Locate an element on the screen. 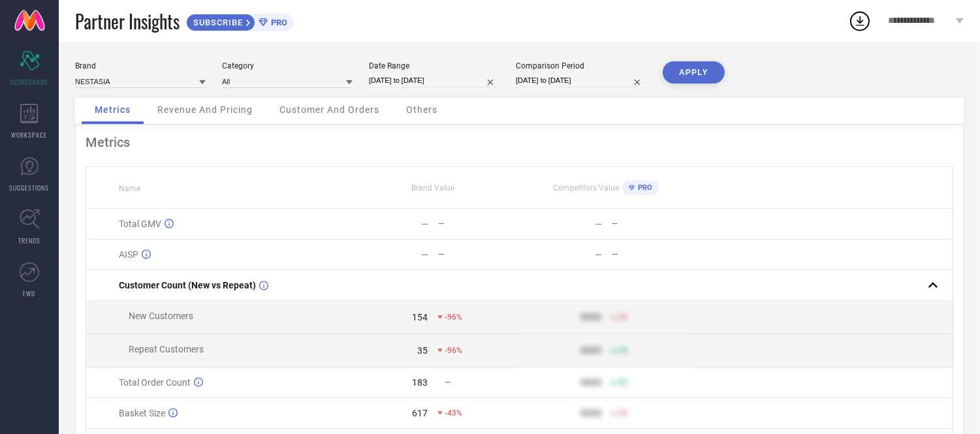 The height and width of the screenshot is (434, 980). div: Date Range is located at coordinates (434, 66).